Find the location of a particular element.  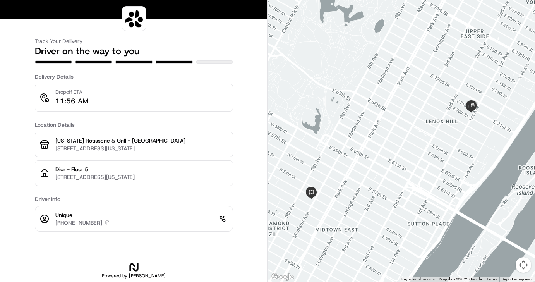

a: Report a map error is located at coordinates (518, 279).